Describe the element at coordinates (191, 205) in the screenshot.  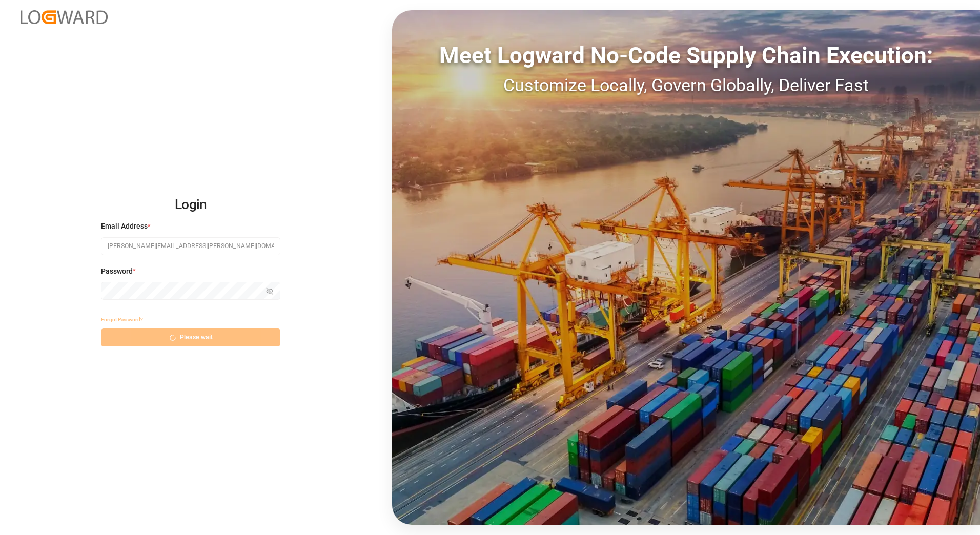
I see `h2: Login` at that location.